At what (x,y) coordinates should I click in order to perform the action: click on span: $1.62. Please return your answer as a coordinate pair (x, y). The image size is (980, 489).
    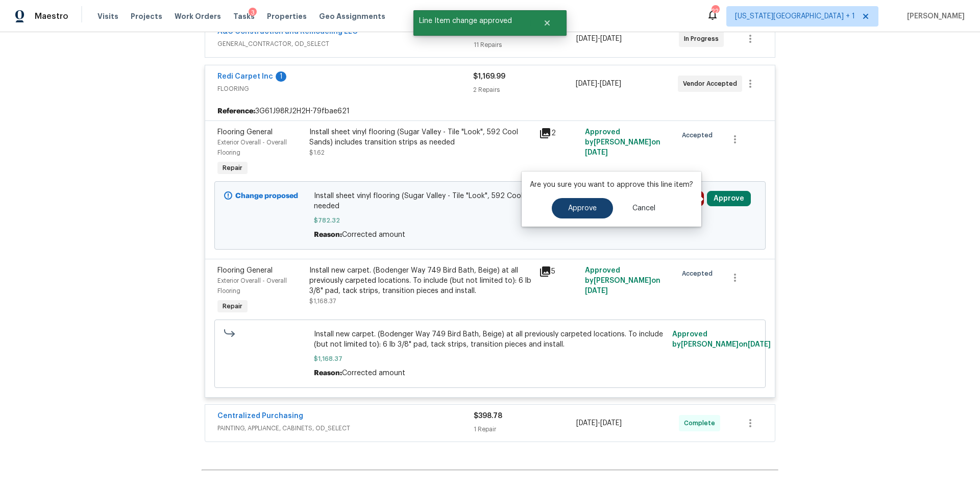
    Looking at the image, I should click on (317, 153).